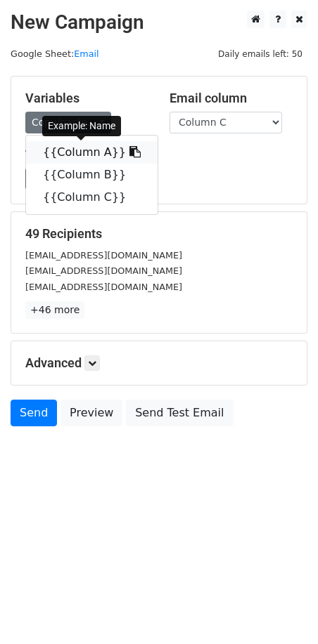 The height and width of the screenshot is (644, 318). I want to click on div: Example: Name, so click(81, 126).